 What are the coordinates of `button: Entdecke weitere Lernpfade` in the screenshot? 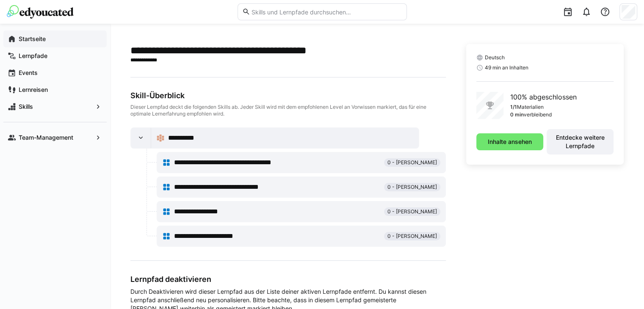 It's located at (580, 142).